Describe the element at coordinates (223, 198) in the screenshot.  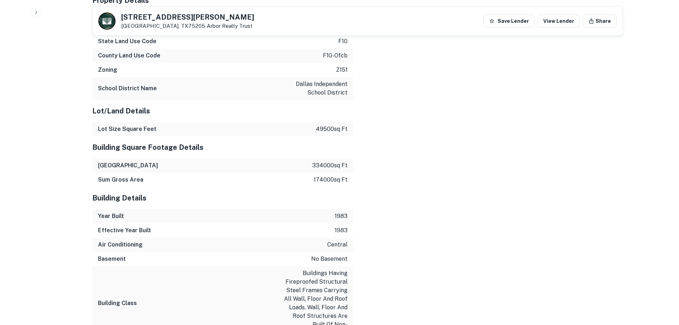
I see `h5: Building Details` at that location.